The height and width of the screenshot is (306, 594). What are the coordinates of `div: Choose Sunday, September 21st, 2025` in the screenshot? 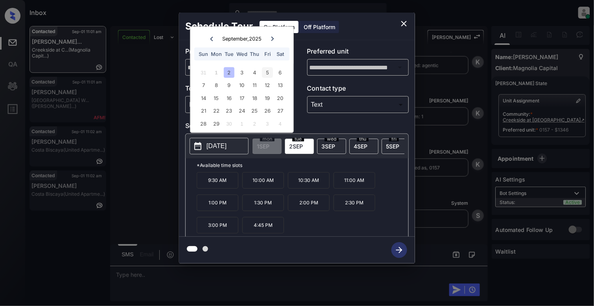 It's located at (204, 111).